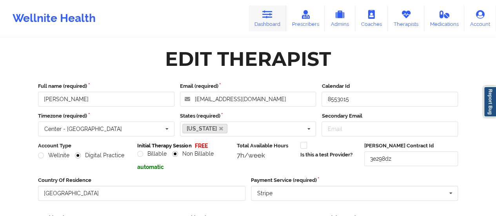 The height and width of the screenshot is (216, 496). Describe the element at coordinates (444, 18) in the screenshot. I see `a: Medications` at that location.